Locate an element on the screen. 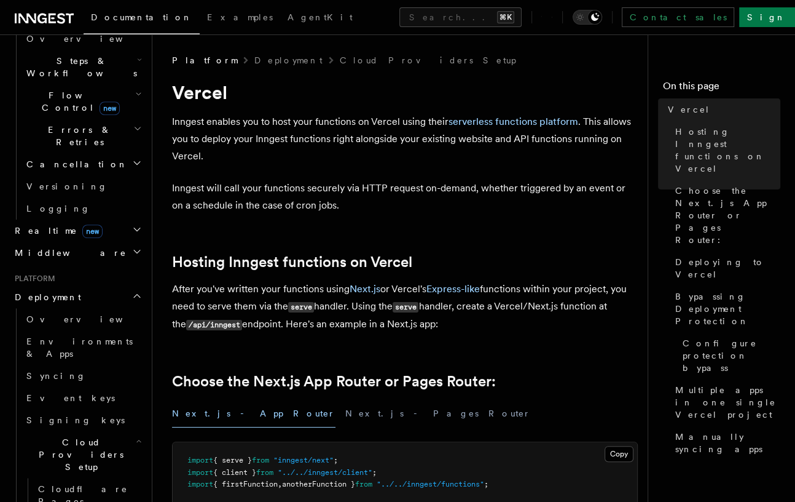 The width and height of the screenshot is (795, 502). span: Logging is located at coordinates (58, 208).